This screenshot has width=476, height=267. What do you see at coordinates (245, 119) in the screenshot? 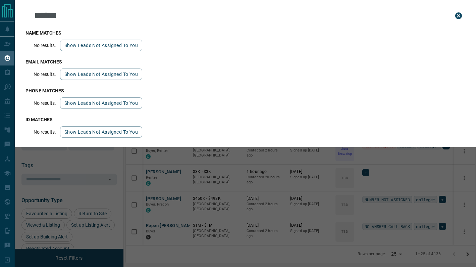
I see `h3: id matches` at bounding box center [245, 119].